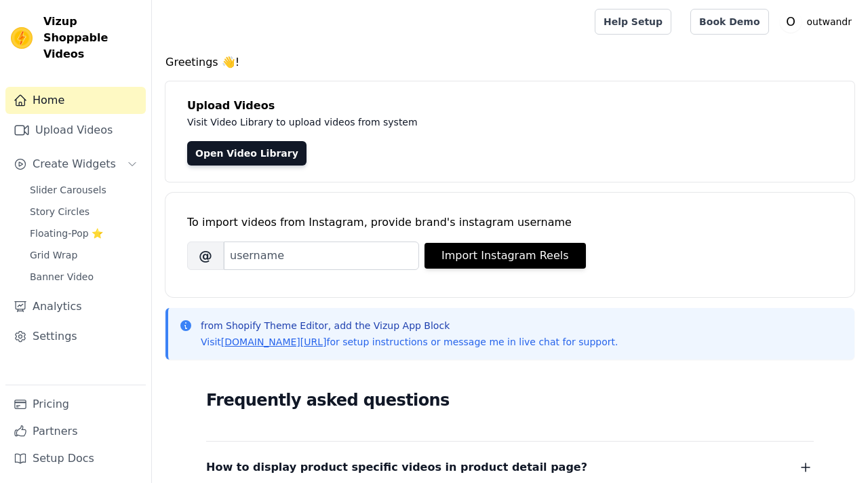 The height and width of the screenshot is (483, 868). Describe the element at coordinates (75, 337) in the screenshot. I see `a: Settings` at that location.